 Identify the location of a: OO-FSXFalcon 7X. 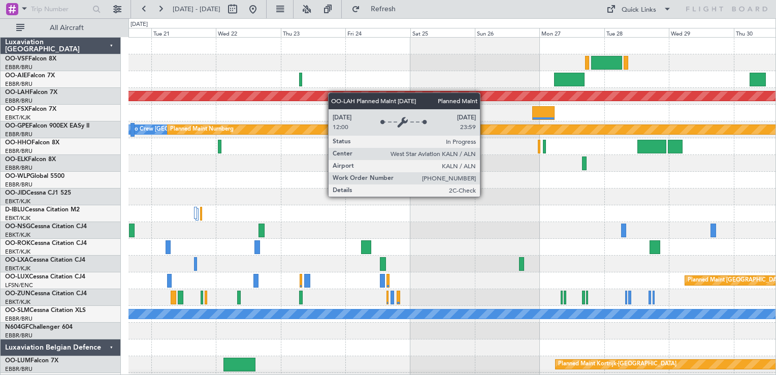
(30, 109).